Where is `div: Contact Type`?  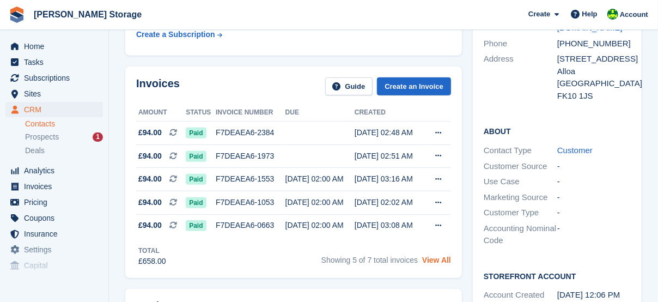 div: Contact Type is located at coordinates (520, 150).